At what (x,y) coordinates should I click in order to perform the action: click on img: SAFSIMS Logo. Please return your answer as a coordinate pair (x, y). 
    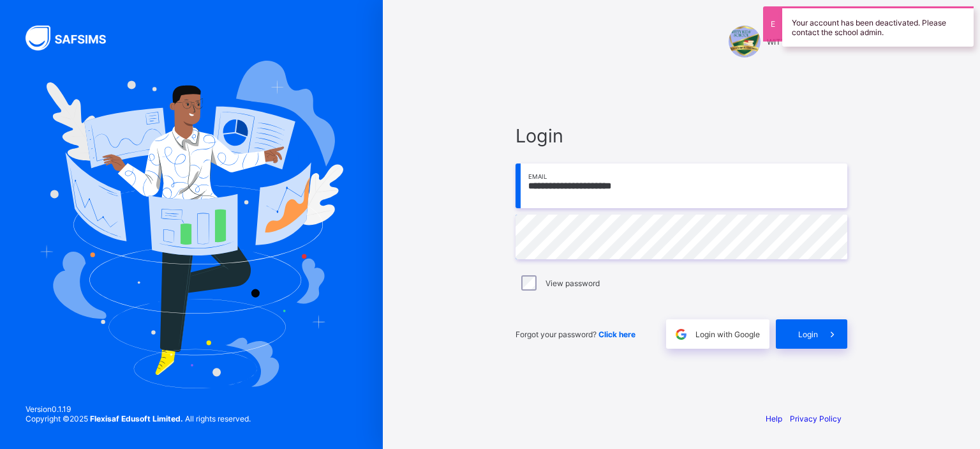
    Looking at the image, I should click on (73, 38).